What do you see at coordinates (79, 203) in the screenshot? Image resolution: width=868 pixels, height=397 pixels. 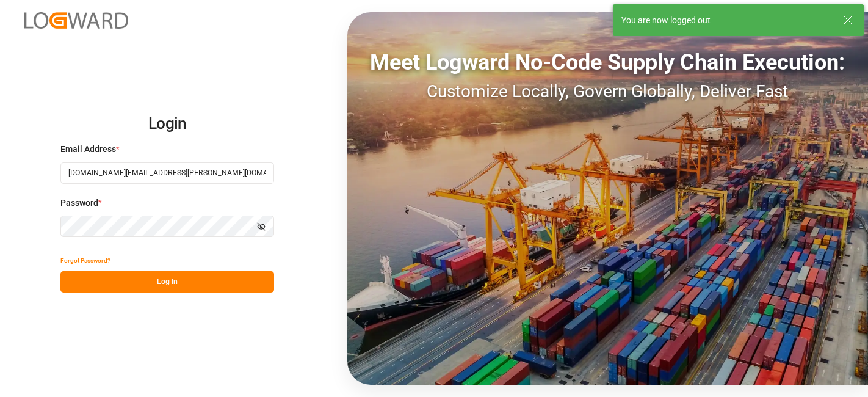 I see `span: Password` at bounding box center [79, 203].